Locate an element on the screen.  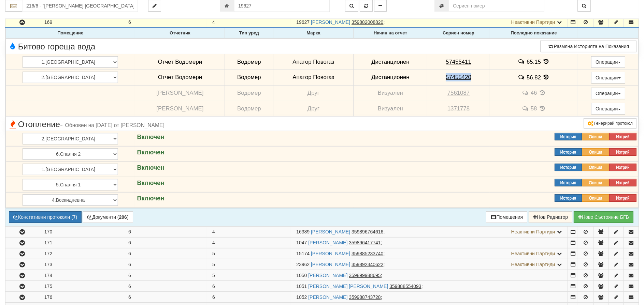
td: 171 is located at coordinates (81, 242).